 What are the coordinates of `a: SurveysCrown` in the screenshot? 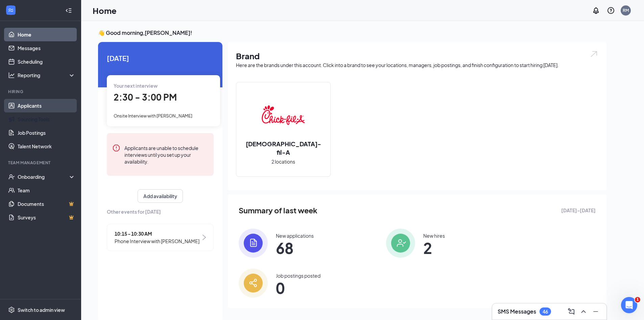 It's located at (46, 218).